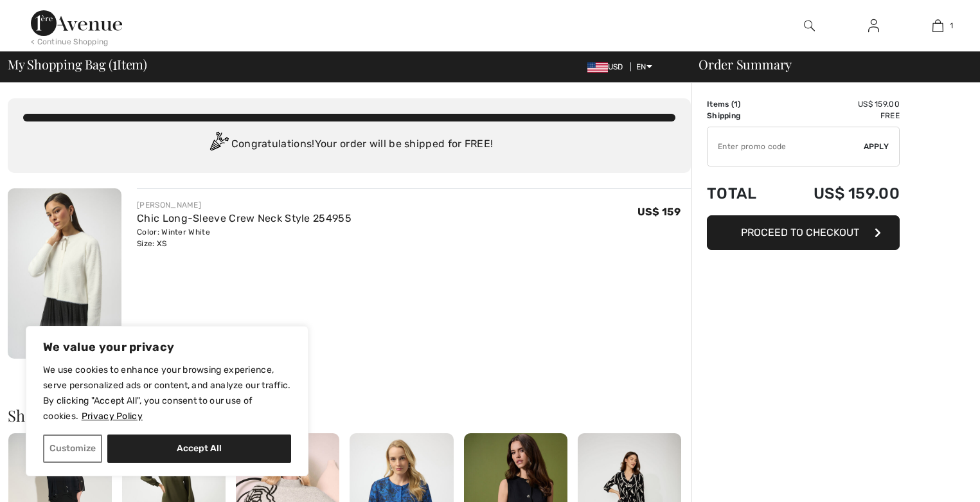  Describe the element at coordinates (742, 116) in the screenshot. I see `td: Shipping` at that location.